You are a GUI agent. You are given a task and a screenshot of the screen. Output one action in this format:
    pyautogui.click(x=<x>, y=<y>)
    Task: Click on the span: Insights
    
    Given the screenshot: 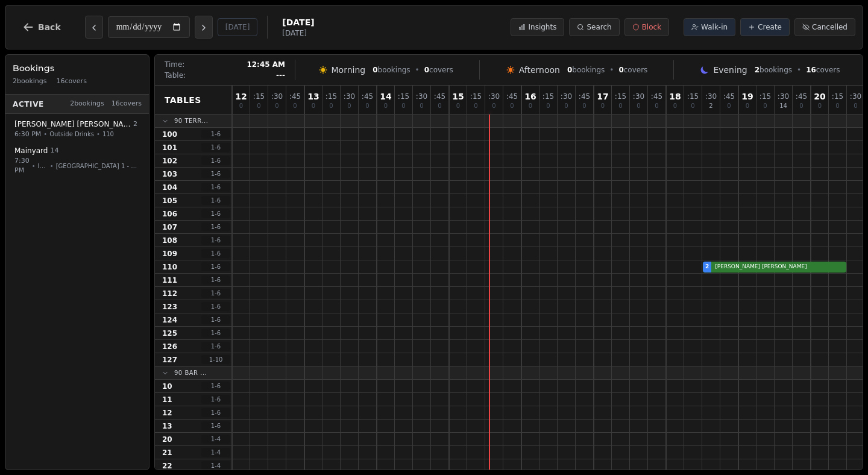 What is the action you would take?
    pyautogui.click(x=542, y=27)
    